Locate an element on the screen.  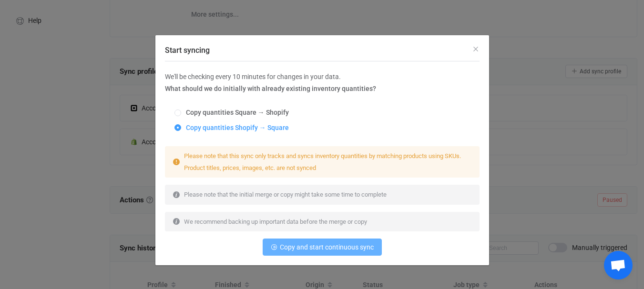
span: What should we do initially with already existing inventory quantities? is located at coordinates (270, 89).